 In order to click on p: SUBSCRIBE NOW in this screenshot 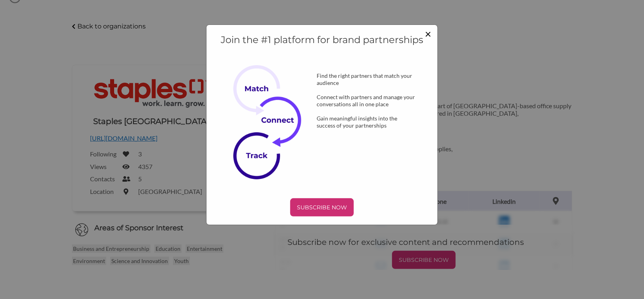, I will do `click(322, 207)`.